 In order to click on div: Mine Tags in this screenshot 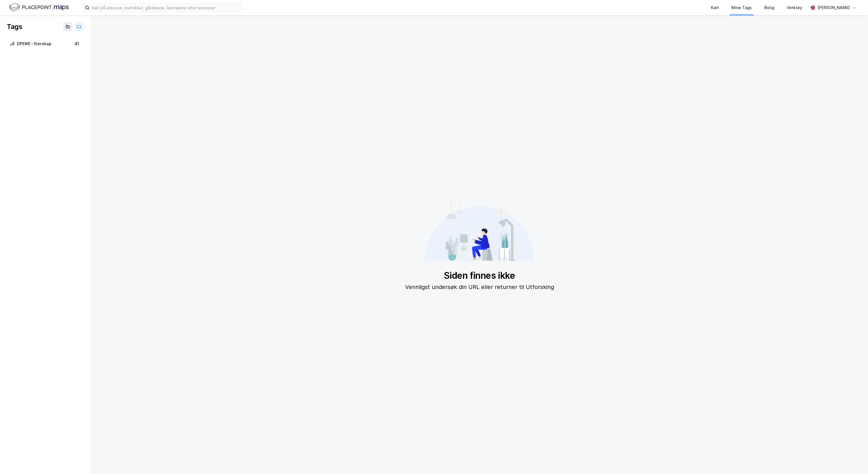, I will do `click(741, 8)`.